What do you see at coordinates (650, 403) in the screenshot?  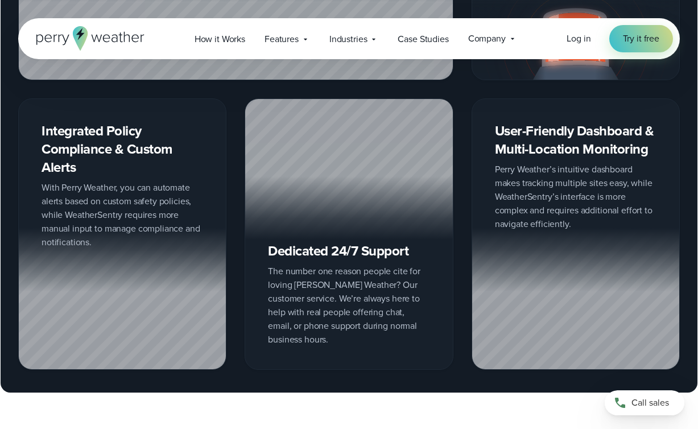 I see `span: Call sales` at bounding box center [650, 403].